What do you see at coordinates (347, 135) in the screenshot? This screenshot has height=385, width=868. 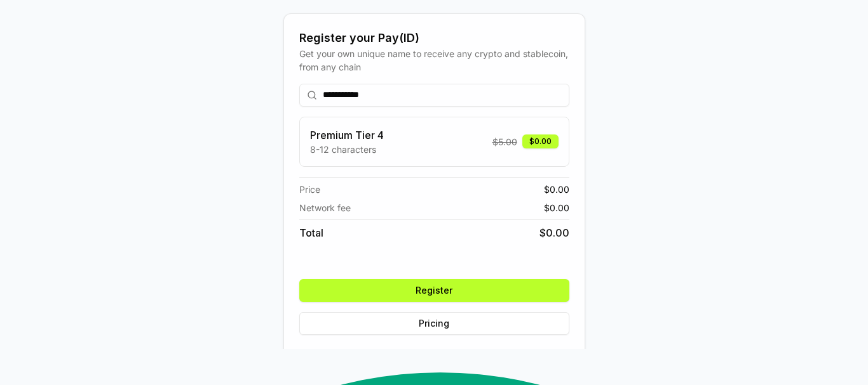 I see `h3: Premium Tier 4` at bounding box center [347, 135].